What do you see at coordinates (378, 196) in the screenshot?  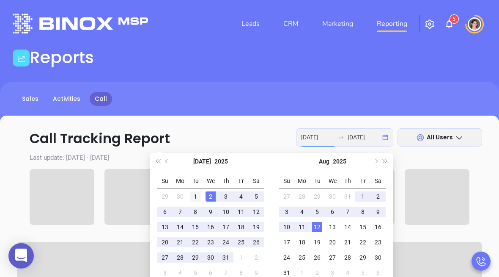 I see `div: 2` at bounding box center [378, 196].